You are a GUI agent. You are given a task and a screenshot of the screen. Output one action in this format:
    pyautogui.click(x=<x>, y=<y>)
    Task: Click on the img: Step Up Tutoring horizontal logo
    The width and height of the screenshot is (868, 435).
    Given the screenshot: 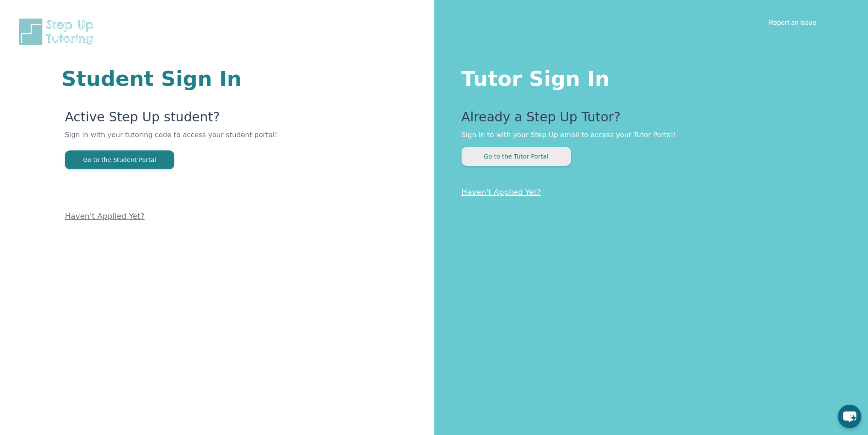 What is the action you would take?
    pyautogui.click(x=58, y=32)
    